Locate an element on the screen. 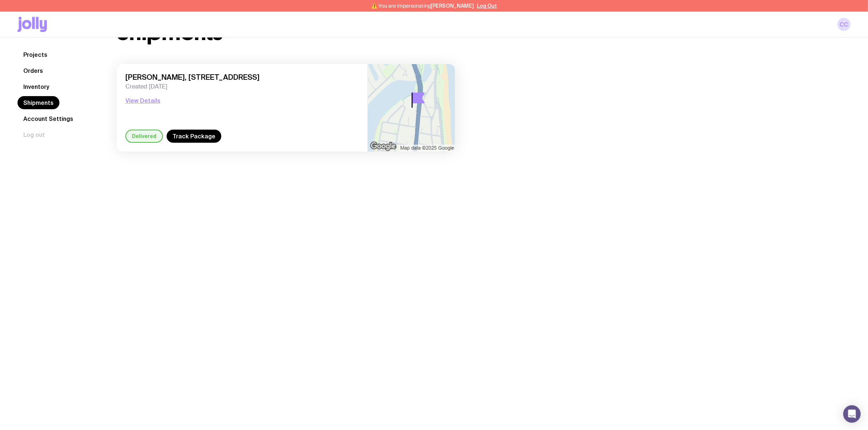 This screenshot has height=430, width=868. a: Account Settings is located at coordinates (48, 119).